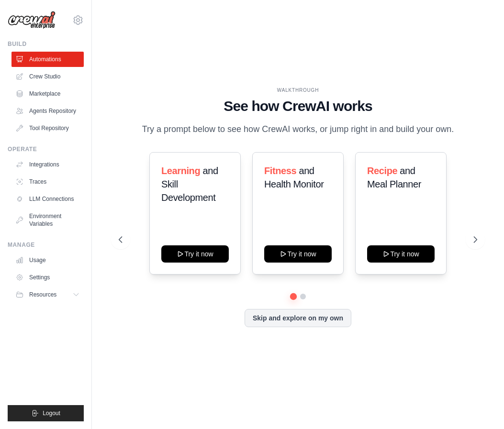  What do you see at coordinates (45, 44) in the screenshot?
I see `div: Build` at bounding box center [45, 44].